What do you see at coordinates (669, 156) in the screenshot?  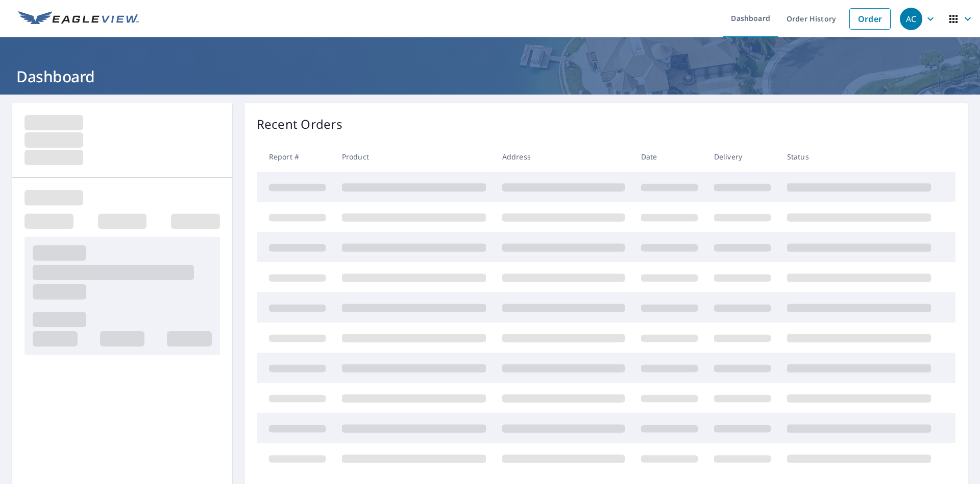 I see `th: Date` at bounding box center [669, 156].